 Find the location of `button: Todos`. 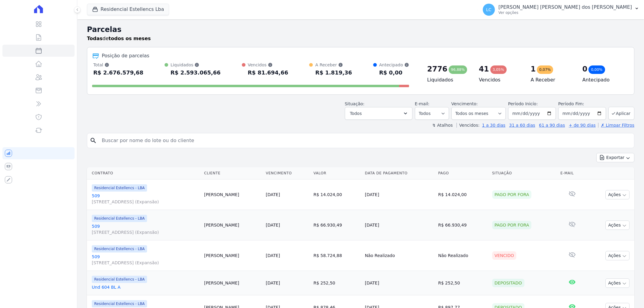

button: Todos is located at coordinates (378, 114).